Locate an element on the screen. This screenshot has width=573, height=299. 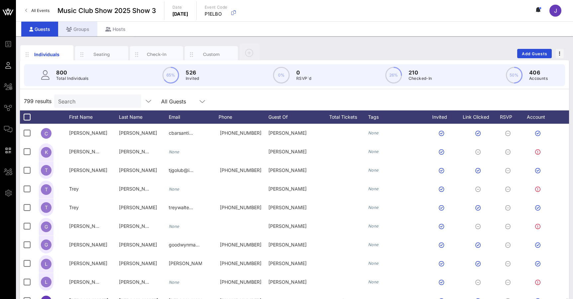
span: K is located at coordinates (46, 152).